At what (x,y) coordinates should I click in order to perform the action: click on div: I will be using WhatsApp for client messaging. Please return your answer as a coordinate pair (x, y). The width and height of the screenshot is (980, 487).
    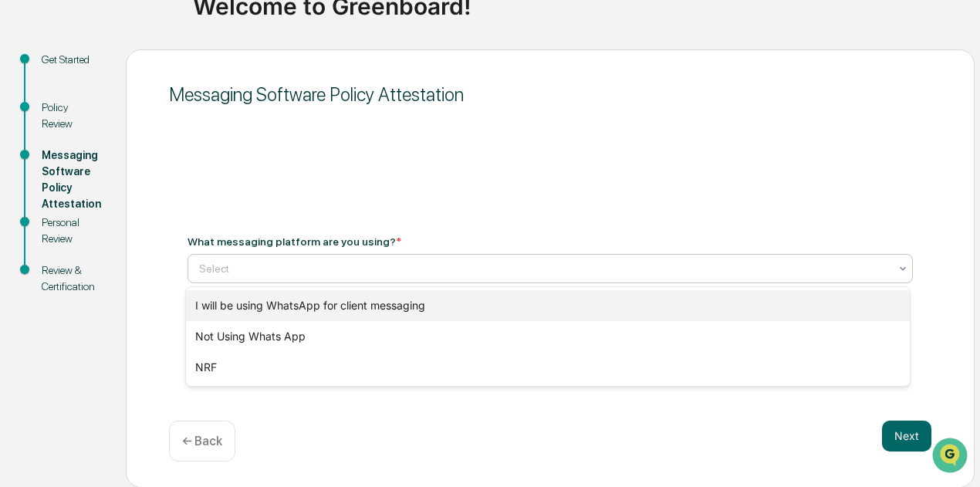
    Looking at the image, I should click on (548, 306).